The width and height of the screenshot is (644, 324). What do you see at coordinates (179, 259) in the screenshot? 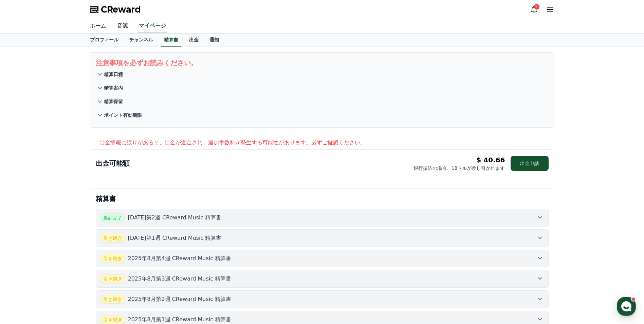
I see `p: 2025年8月第4週 CReward Music 精算書` at bounding box center [179, 259].